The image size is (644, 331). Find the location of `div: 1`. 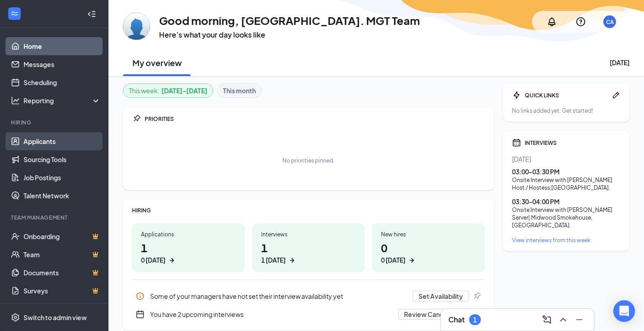

div: 1 is located at coordinates (475, 320).